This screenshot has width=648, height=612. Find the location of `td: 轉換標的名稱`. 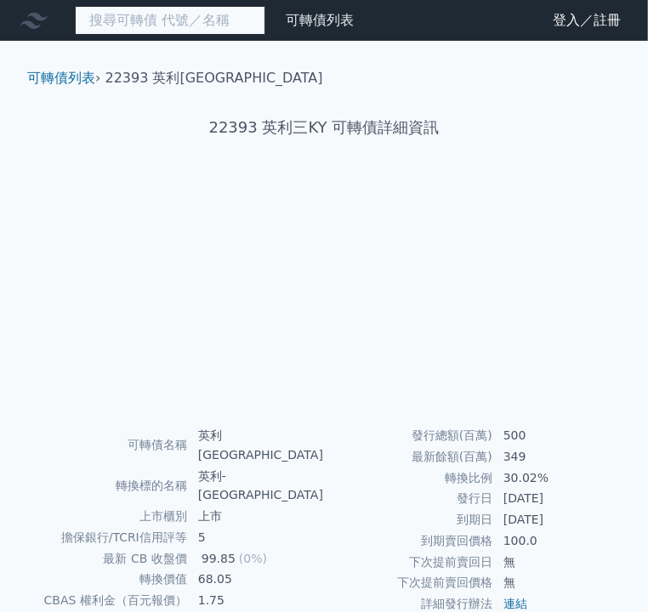

td: 轉換標的名稱 is located at coordinates (111, 486).